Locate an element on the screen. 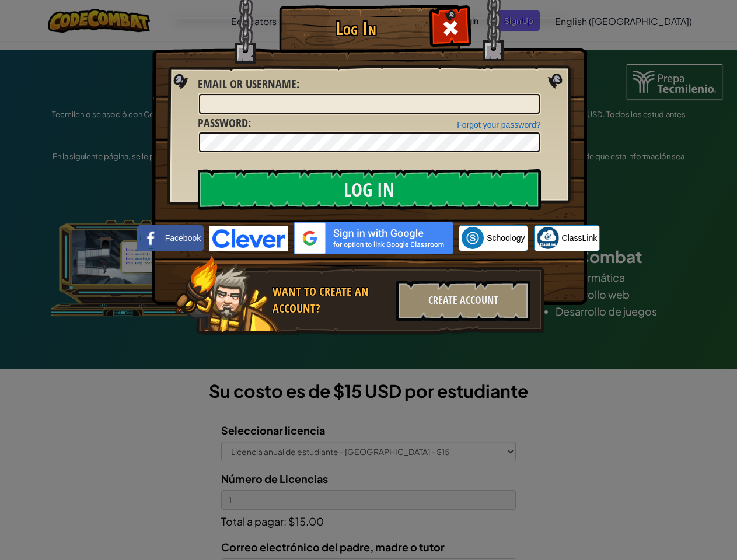  img: facebook_small.png is located at coordinates (151, 238).